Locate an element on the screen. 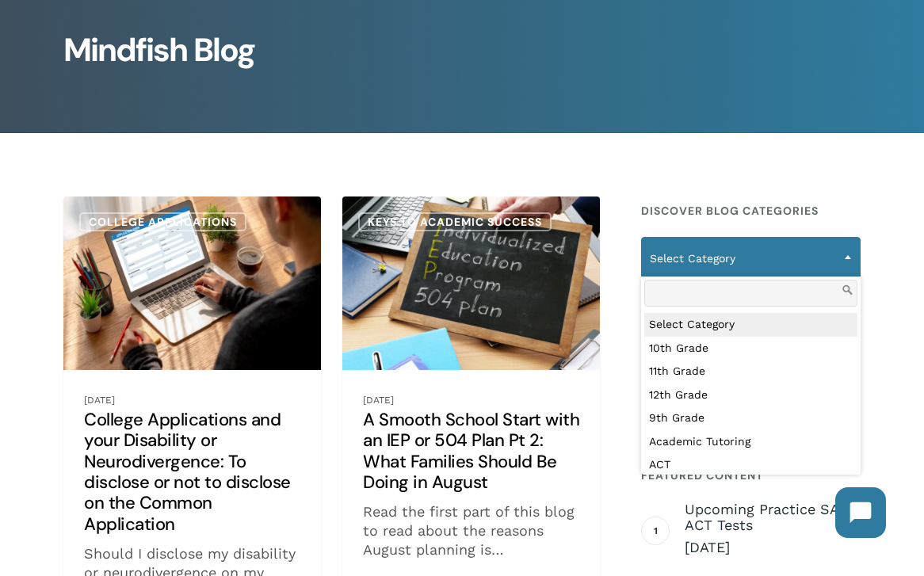 The width and height of the screenshot is (924, 576). h4: Discover Blog Categories is located at coordinates (751, 211).